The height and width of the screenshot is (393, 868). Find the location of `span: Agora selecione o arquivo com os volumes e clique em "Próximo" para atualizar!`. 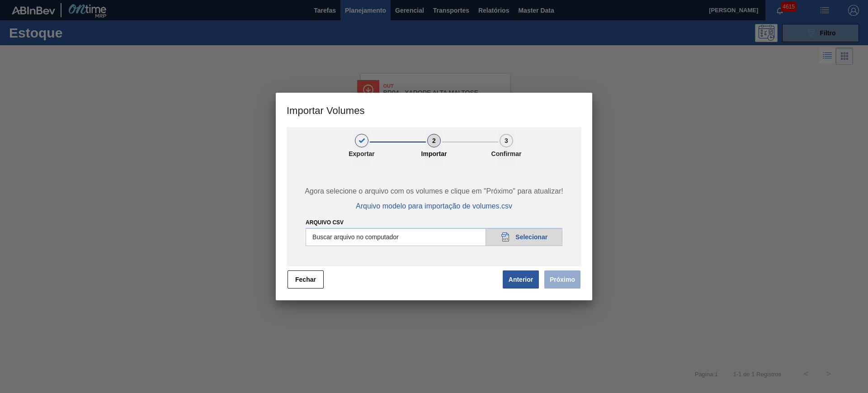

span: Agora selecione o arquivo com os volumes e clique em "Próximo" para atualizar! is located at coordinates (434, 191).